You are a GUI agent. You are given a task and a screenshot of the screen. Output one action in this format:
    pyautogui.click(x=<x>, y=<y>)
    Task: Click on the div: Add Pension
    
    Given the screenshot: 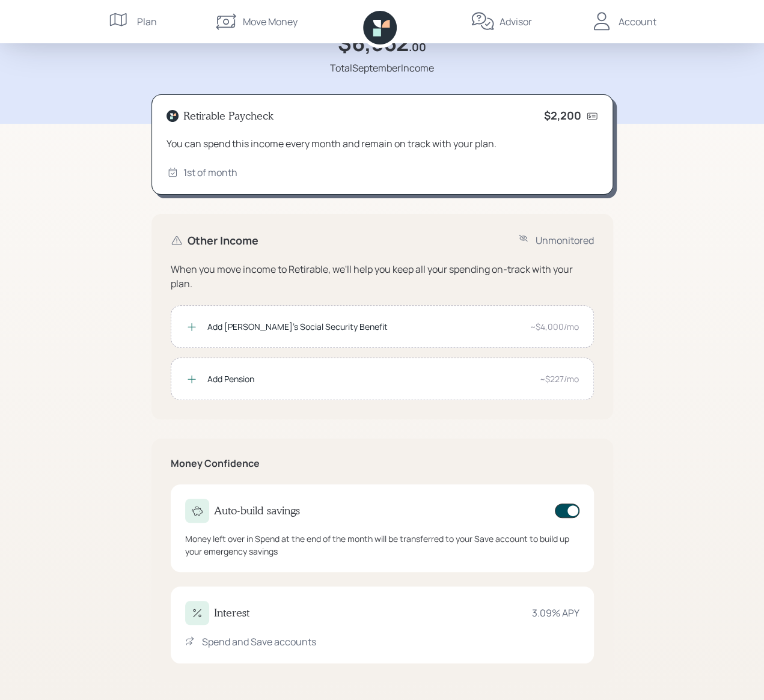 What is the action you would take?
    pyautogui.click(x=368, y=379)
    